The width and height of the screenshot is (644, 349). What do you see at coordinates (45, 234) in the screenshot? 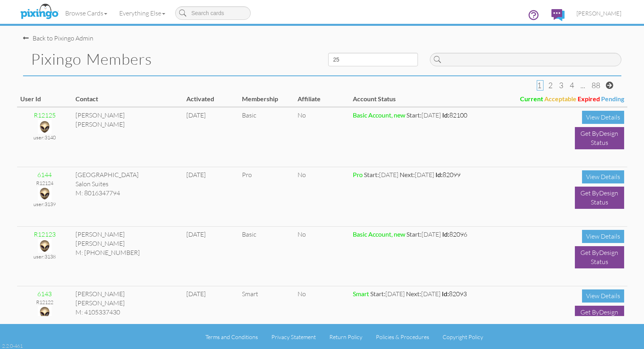
I see `div: R12123` at bounding box center [45, 234].